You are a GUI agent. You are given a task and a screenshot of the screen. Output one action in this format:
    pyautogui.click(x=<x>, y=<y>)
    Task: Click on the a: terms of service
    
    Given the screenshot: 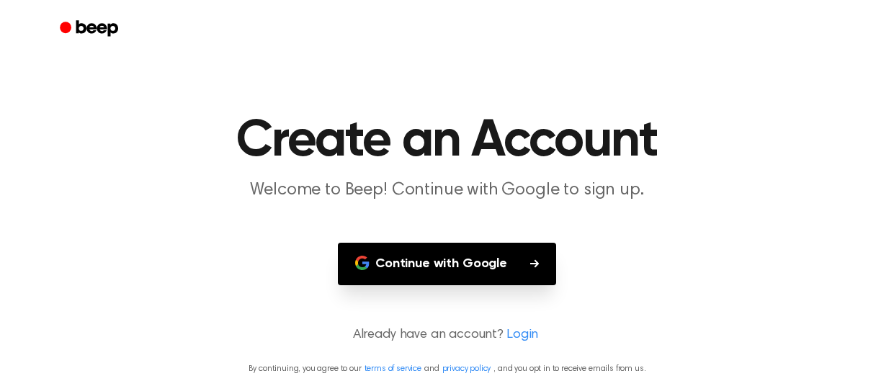 What is the action you would take?
    pyautogui.click(x=393, y=369)
    